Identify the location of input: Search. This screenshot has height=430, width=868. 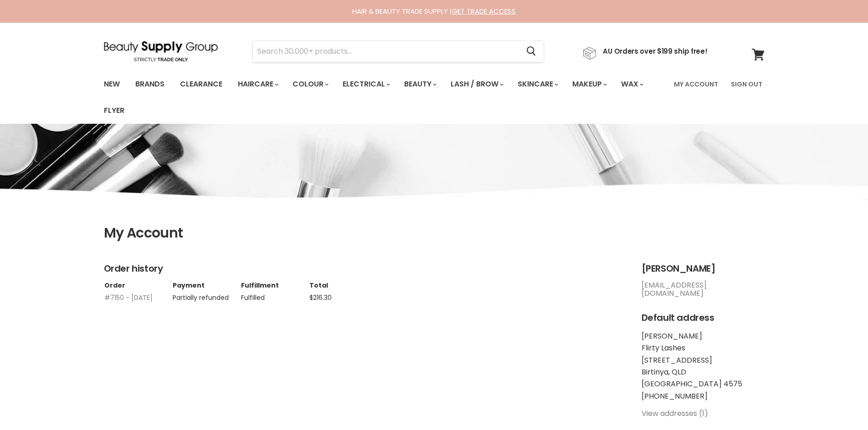
(386, 51).